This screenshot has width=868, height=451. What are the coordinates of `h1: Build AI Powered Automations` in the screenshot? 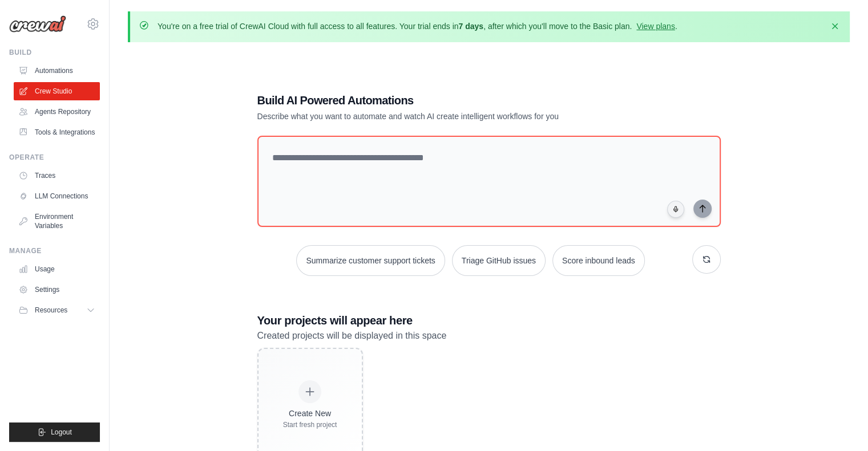 It's located at (449, 101).